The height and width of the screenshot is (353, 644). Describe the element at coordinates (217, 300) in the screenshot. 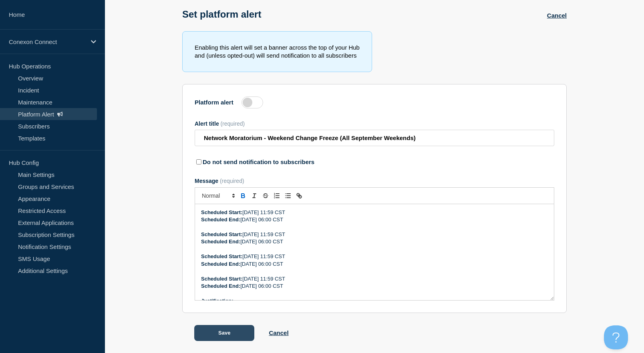

I see `strong: Justification:` at that location.